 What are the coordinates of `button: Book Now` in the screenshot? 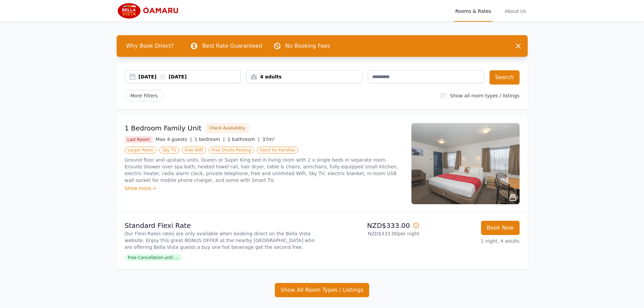 It's located at (501, 228).